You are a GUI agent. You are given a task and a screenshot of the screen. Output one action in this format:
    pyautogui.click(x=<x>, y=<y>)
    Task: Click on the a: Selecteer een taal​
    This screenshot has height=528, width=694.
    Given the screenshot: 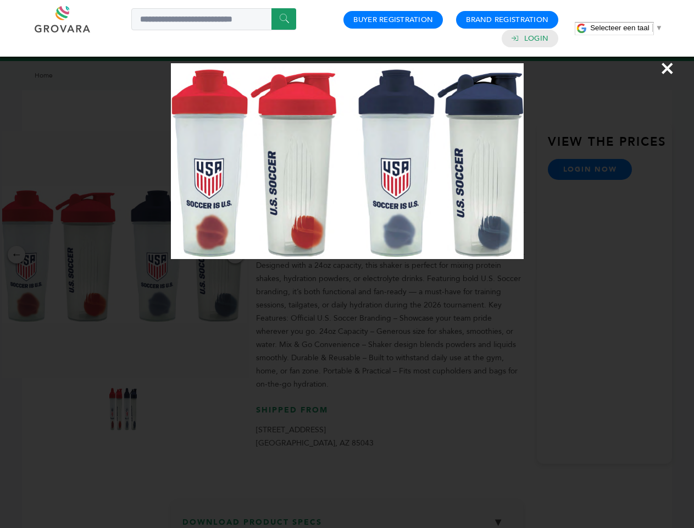 What is the action you would take?
    pyautogui.click(x=627, y=27)
    